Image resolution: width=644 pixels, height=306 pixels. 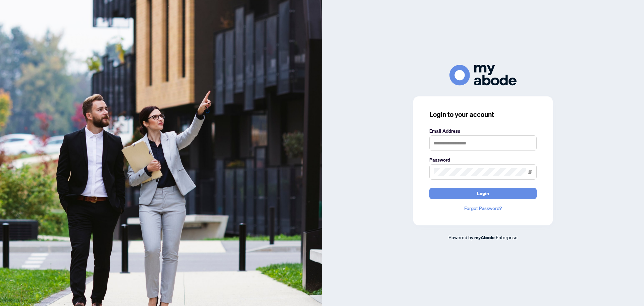 I want to click on a: Forgot Password?, so click(x=483, y=208).